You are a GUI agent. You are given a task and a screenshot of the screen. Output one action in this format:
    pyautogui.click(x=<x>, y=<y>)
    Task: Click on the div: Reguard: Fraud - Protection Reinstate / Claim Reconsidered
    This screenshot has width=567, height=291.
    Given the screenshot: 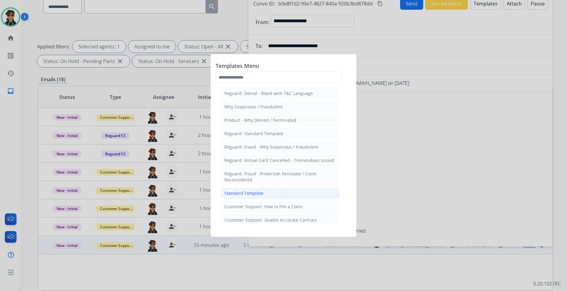 What is the action you would take?
    pyautogui.click(x=280, y=177)
    